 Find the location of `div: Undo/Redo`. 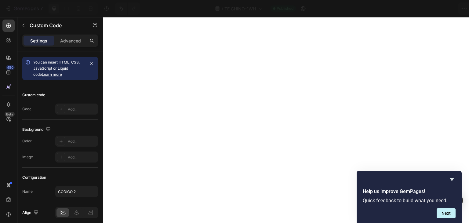

div: Undo/Redo is located at coordinates (127, 9).